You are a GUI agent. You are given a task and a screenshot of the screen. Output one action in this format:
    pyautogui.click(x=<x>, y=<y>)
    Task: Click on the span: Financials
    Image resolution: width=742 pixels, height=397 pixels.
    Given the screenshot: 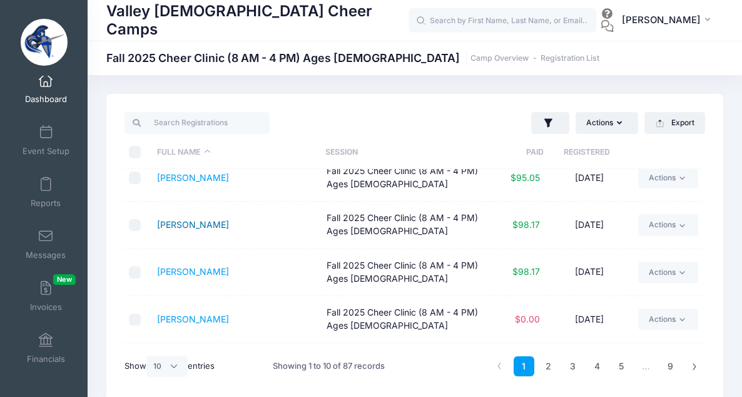 What is the action you would take?
    pyautogui.click(x=46, y=359)
    